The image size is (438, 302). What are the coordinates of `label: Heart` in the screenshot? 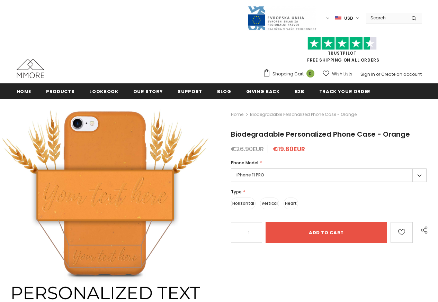 It's located at (291, 204).